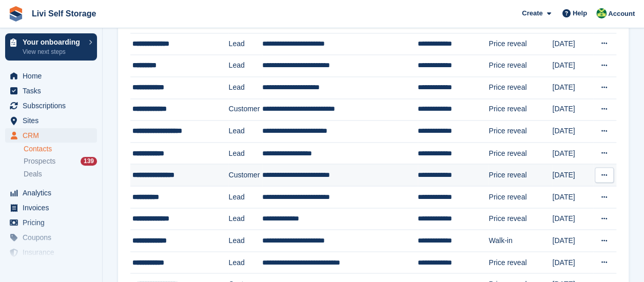 The image size is (644, 282). What do you see at coordinates (53, 252) in the screenshot?
I see `span: Insurance` at bounding box center [53, 252].